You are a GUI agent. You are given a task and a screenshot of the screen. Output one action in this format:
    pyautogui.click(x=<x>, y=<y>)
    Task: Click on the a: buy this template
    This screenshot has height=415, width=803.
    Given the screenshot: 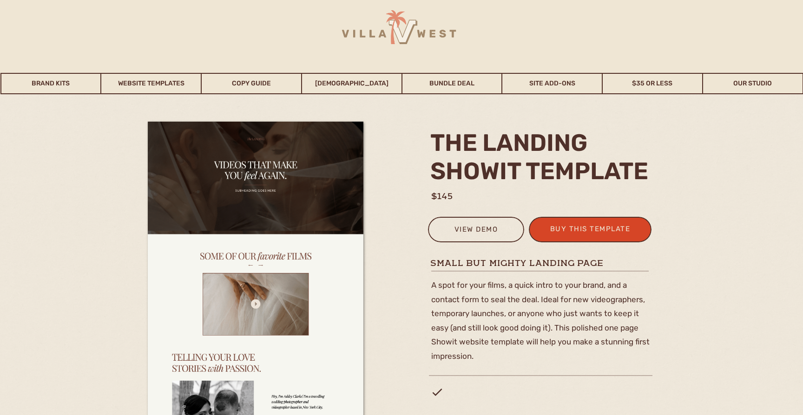 What is the action you would take?
    pyautogui.click(x=590, y=230)
    